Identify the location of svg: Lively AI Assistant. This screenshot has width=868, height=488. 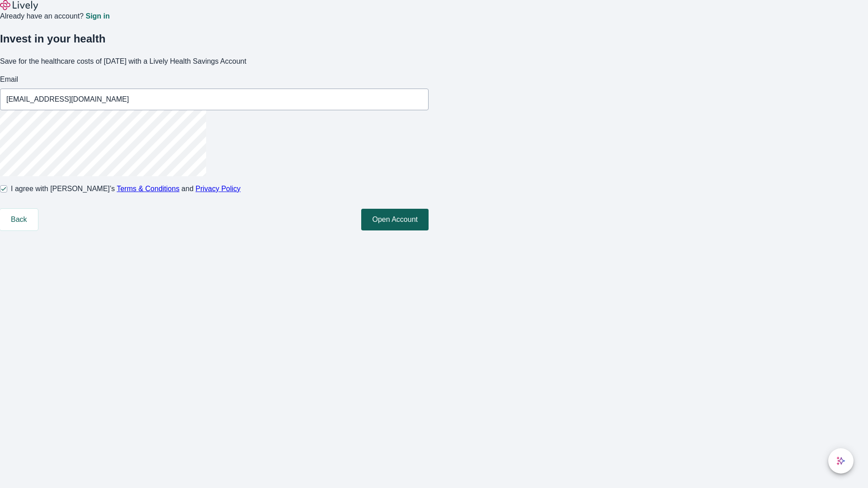
(841, 461).